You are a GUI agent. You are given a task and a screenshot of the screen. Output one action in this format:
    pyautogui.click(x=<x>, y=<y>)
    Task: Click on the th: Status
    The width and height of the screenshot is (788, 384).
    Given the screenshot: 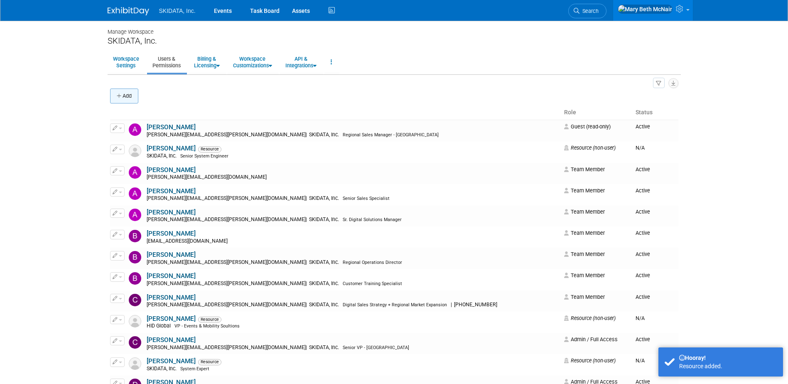 What is the action you would take?
    pyautogui.click(x=655, y=113)
    